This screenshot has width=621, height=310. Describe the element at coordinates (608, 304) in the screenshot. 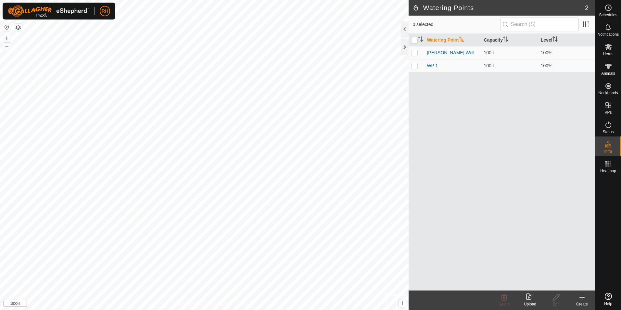

I see `span: Help` at that location.